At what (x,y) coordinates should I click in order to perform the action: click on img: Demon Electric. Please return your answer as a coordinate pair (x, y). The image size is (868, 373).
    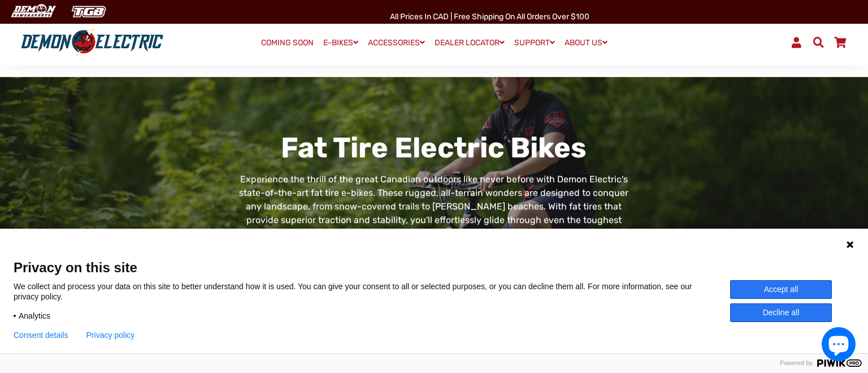
    Looking at the image, I should click on (33, 11).